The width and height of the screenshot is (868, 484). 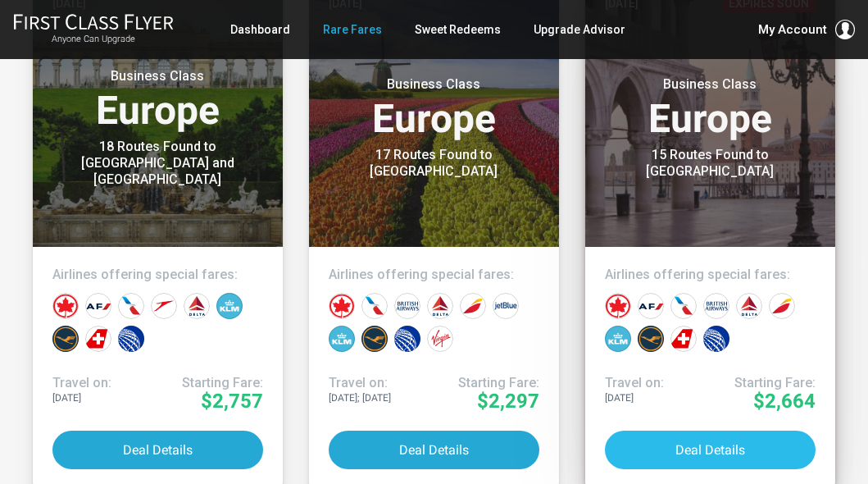 I want to click on div: Austrian Airlines‎, so click(x=164, y=306).